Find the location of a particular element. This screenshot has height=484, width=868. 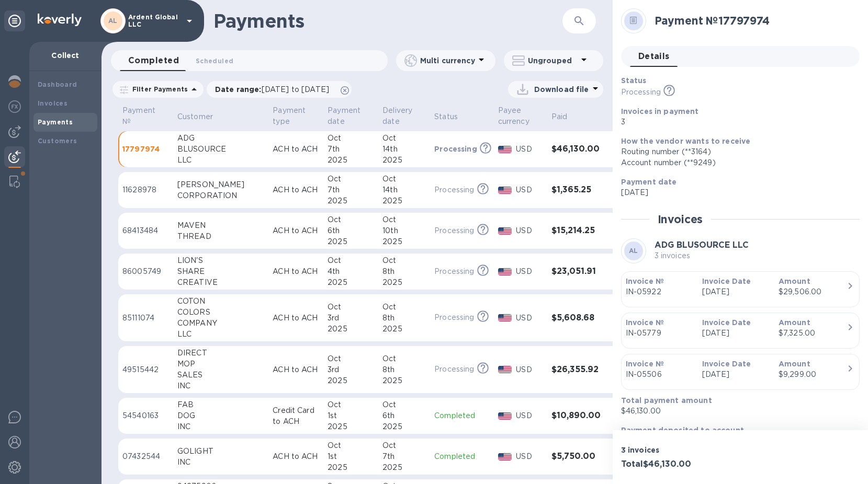

div: 4th is located at coordinates (350, 272).